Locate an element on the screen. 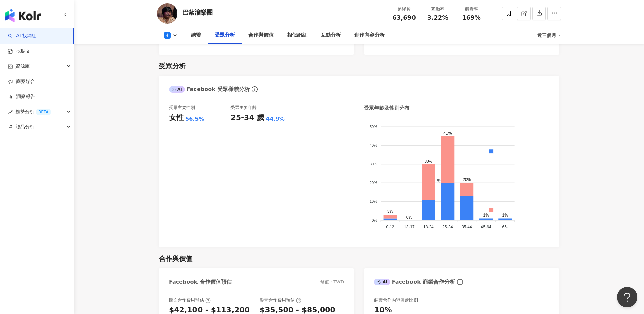 The width and height of the screenshot is (644, 314). div: 44.9% is located at coordinates (275, 119).